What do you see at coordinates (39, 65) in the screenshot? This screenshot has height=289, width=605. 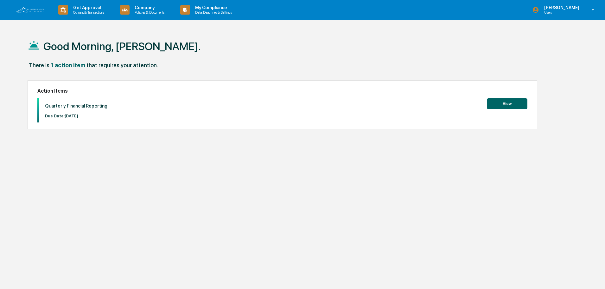 I see `div: There is` at bounding box center [39, 65].